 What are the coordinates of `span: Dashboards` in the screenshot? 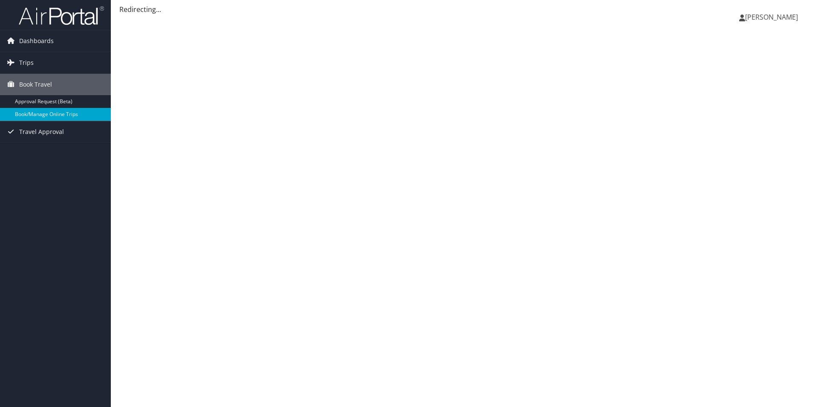 It's located at (36, 41).